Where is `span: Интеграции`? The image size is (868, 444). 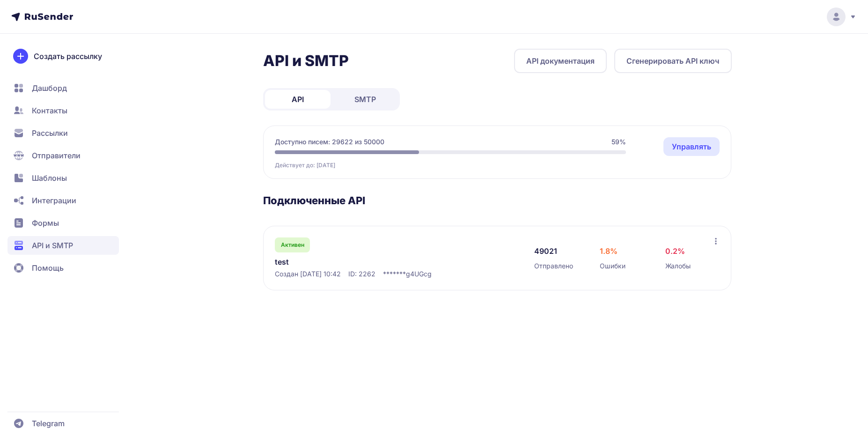
span: Интеграции is located at coordinates (54, 200).